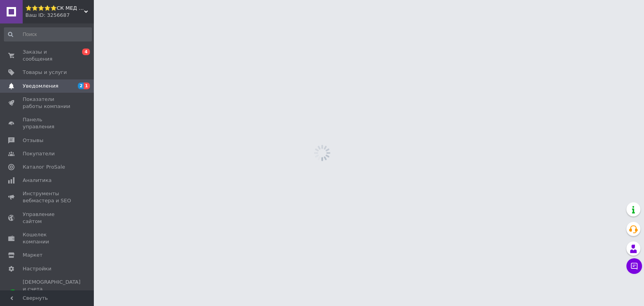 Image resolution: width=644 pixels, height=306 pixels. What do you see at coordinates (37, 180) in the screenshot?
I see `span: Аналитика` at bounding box center [37, 180].